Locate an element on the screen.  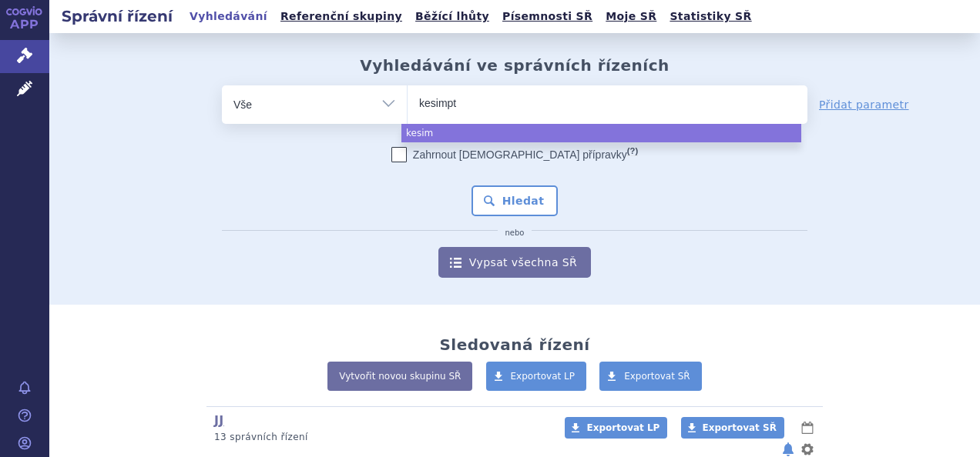
a: Vytvořit novou skupinu SŘ is located at coordinates (400, 376).